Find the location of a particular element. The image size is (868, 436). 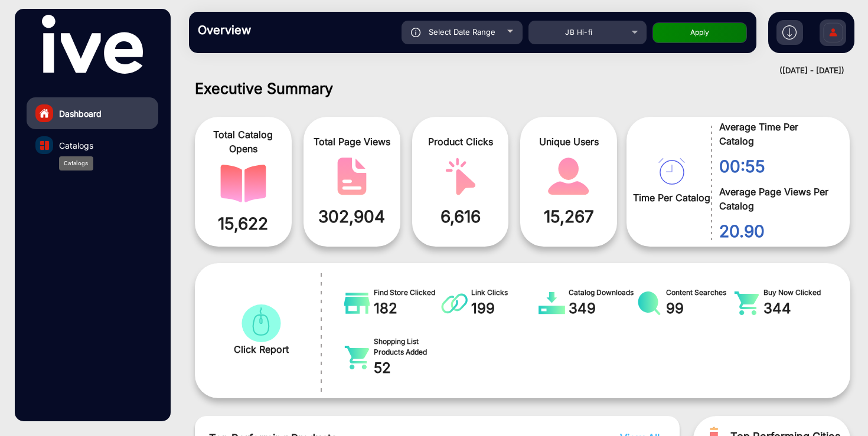

img: h2download.svg is located at coordinates (789, 32).